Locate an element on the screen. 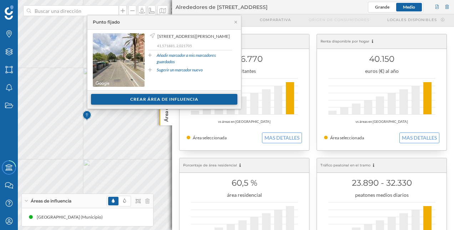  h1: 23.890 - 32.330 is located at coordinates (382, 183).